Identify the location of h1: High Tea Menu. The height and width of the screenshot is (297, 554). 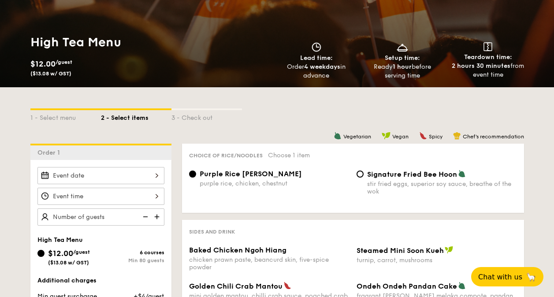
(152, 42).